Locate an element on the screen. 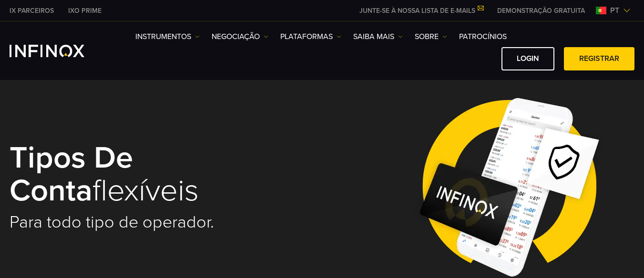 The image size is (644, 278). a: SOBRE is located at coordinates (431, 37).